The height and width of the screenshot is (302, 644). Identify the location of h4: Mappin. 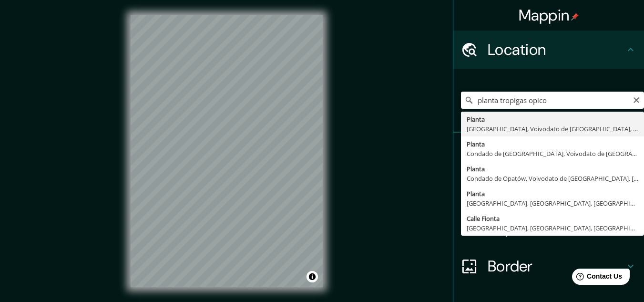
(549, 15).